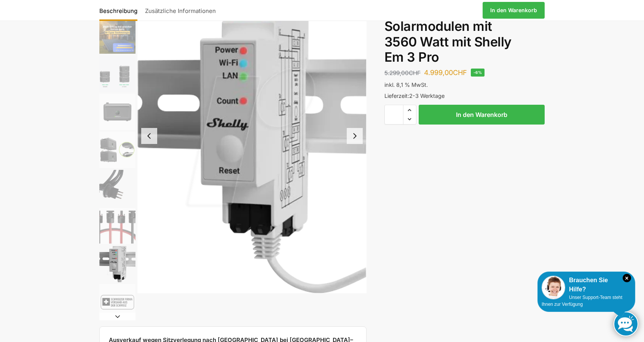 This screenshot has height=342, width=644. What do you see at coordinates (514, 10) in the screenshot?
I see `a: In den Warenkorb` at bounding box center [514, 10].